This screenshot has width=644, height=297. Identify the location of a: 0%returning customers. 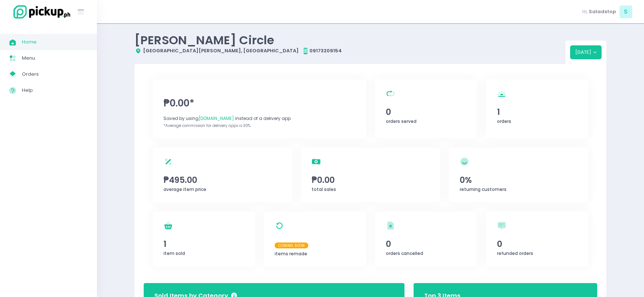
(518, 175).